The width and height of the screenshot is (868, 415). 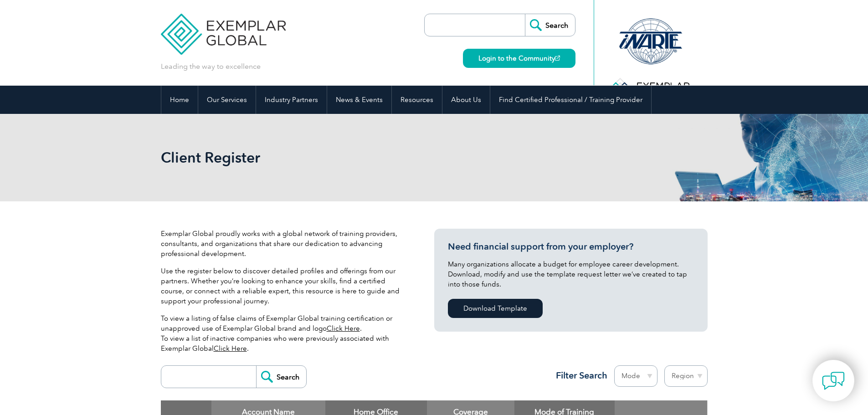 What do you see at coordinates (353, 158) in the screenshot?
I see `h2: Client Register` at bounding box center [353, 158].